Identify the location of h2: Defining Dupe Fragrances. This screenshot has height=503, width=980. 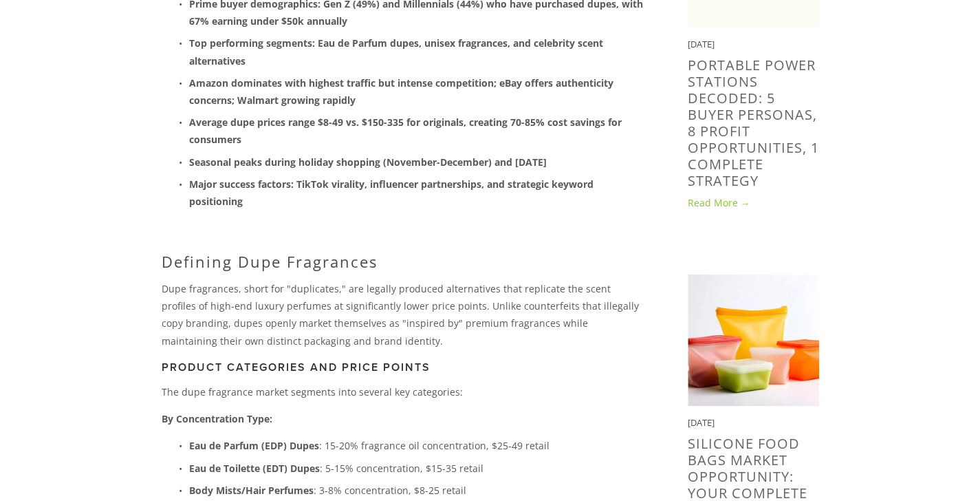
(403, 262).